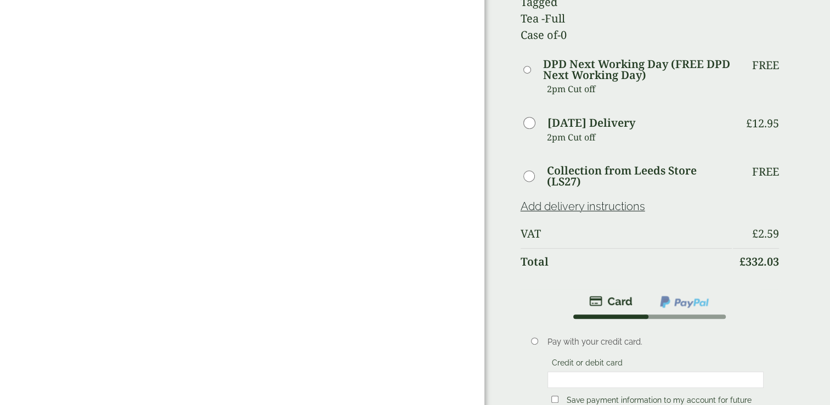 This screenshot has height=405, width=830. Describe the element at coordinates (765, 233) in the screenshot. I see `bdi: 2.59` at that location.